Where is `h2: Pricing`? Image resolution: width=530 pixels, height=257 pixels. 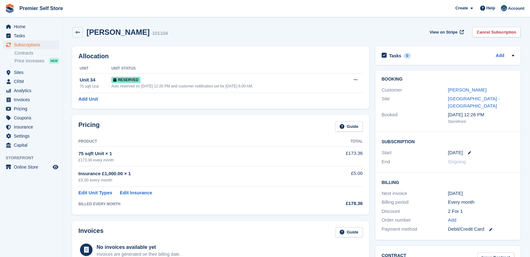 h2: Pricing is located at coordinates (89, 126).